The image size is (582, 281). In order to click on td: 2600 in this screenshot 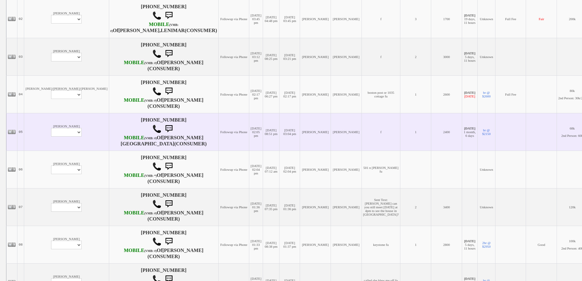, I will do `click(446, 94)`.